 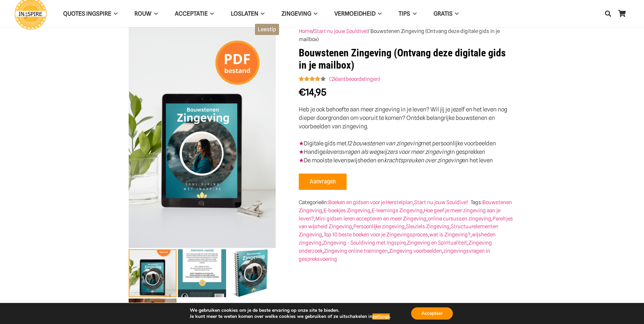 I want to click on a: E-learnings Zingeving, so click(x=397, y=210).